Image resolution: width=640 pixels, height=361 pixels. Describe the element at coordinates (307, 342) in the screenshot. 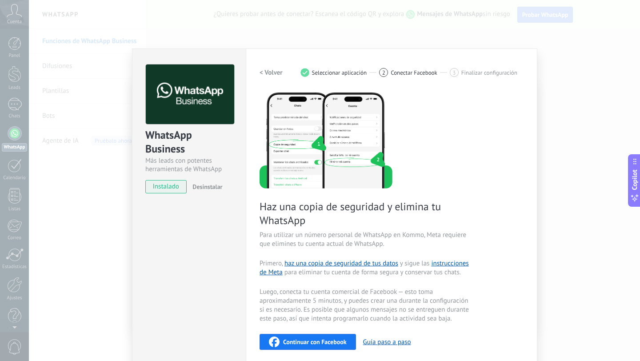

I see `button: Continuar con Facebook` at that location.